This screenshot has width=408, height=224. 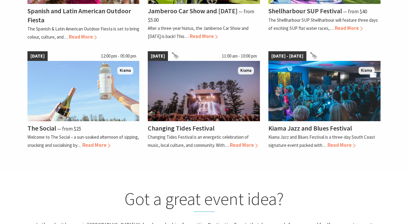 What do you see at coordinates (201, 15) in the screenshot?
I see `span: ⁠— from $5.00` at bounding box center [201, 15].